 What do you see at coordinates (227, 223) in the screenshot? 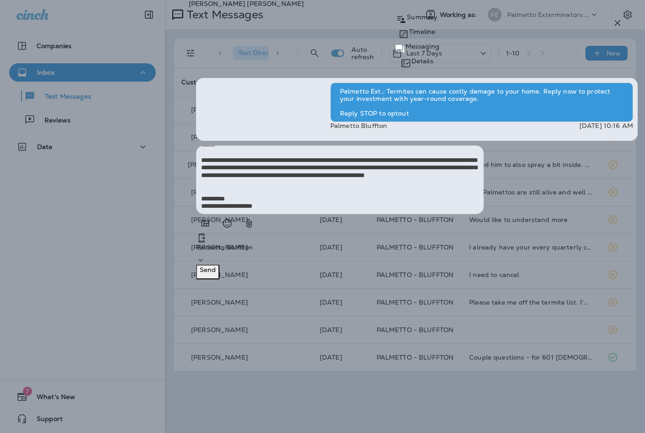
I see `button: Select an emoji` at bounding box center [227, 223].